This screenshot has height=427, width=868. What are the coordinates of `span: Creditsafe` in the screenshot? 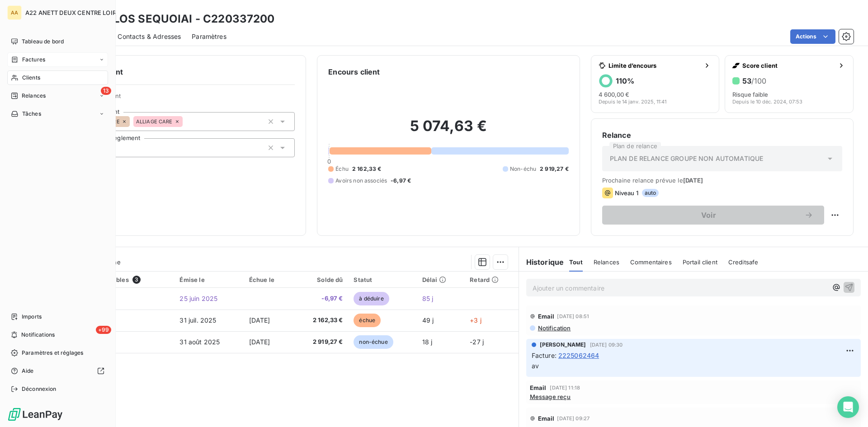 It's located at (743, 262).